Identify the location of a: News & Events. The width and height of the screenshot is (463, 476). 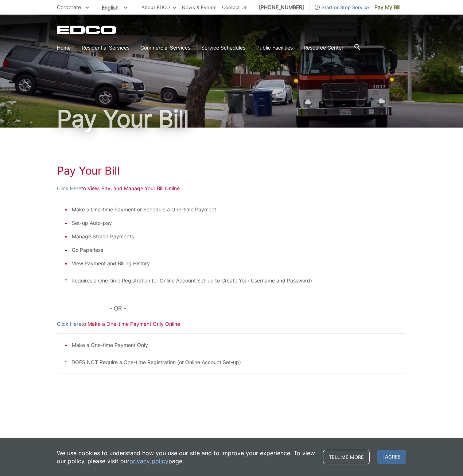
(199, 8).